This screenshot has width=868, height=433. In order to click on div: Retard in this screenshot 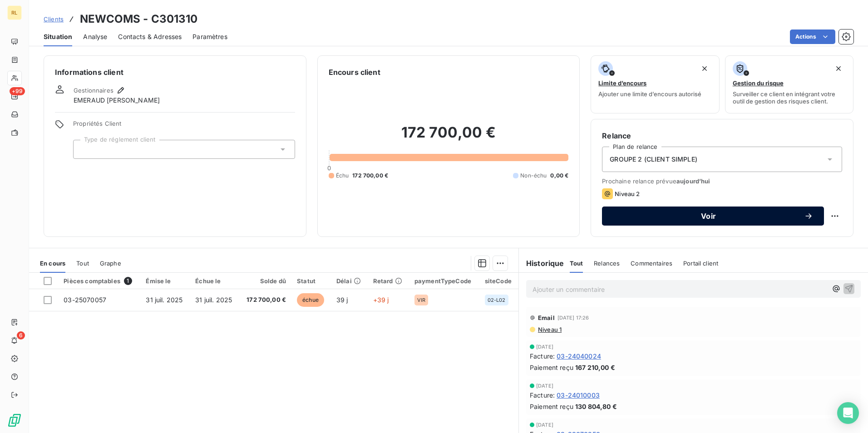, I will do `click(388, 281)`.